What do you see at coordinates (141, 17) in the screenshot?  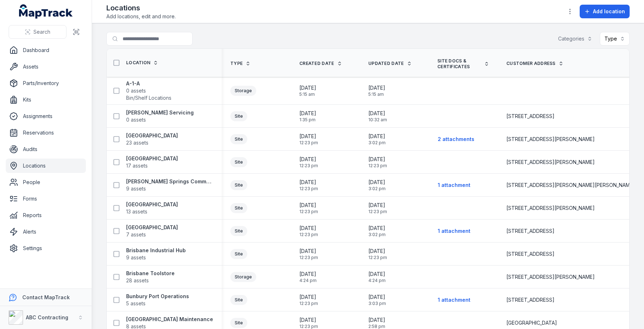 I see `span: Add locations, edit and more.` at bounding box center [141, 17].